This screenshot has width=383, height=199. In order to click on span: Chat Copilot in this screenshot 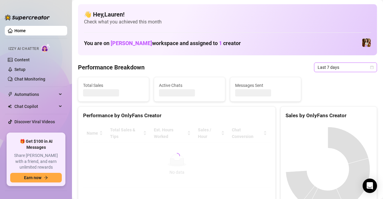, I will do `click(36, 106)`.